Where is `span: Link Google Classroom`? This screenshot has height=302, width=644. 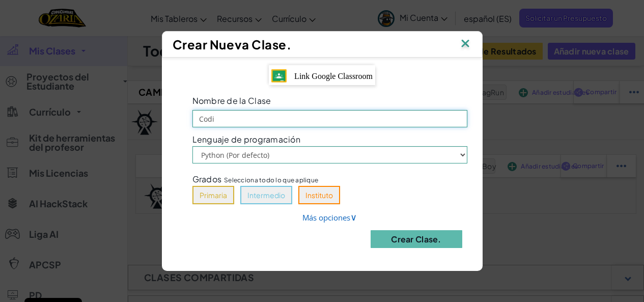 span: Link Google Classroom is located at coordinates (333, 76).